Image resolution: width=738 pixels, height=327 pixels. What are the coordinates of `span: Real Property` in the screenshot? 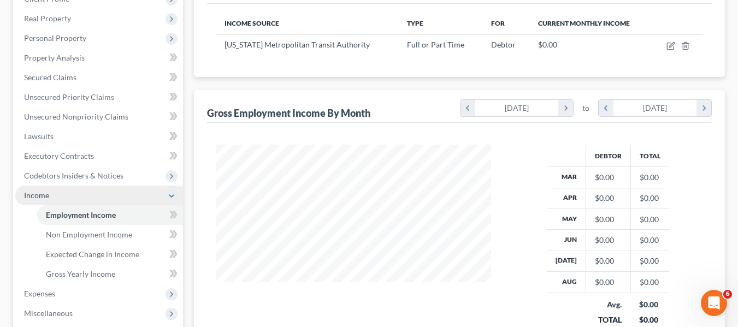 It's located at (48, 18).